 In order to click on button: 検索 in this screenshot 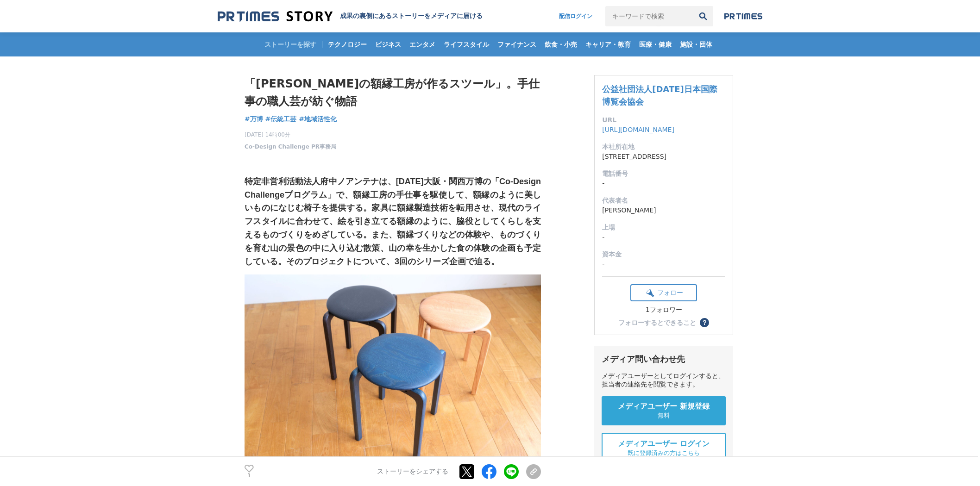, I will do `click(703, 16)`.